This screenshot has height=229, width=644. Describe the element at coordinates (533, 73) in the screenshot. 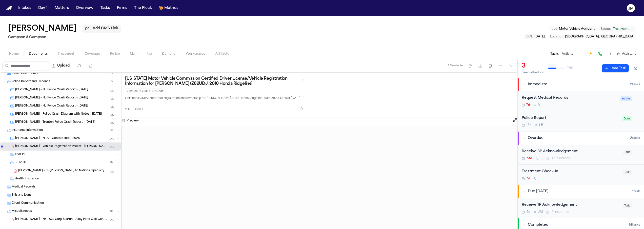

I see `div: need attention` at that location.